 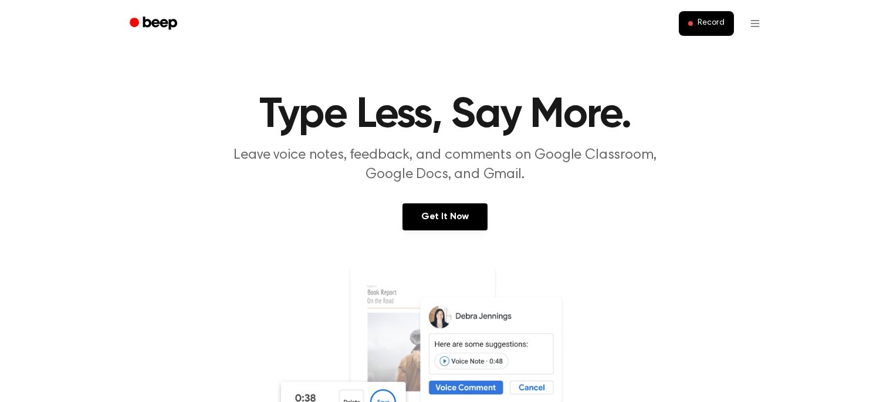 What do you see at coordinates (755, 23) in the screenshot?
I see `button: Open menu` at bounding box center [755, 23].